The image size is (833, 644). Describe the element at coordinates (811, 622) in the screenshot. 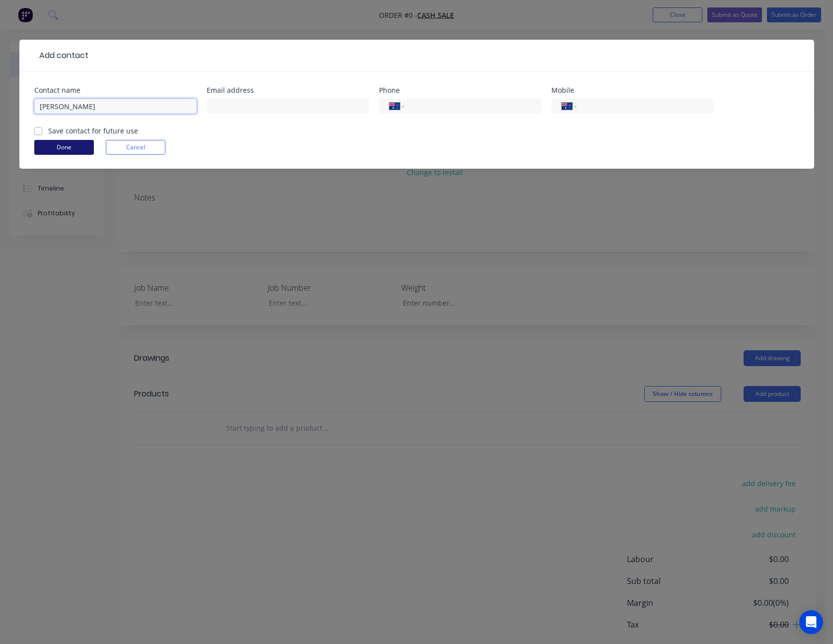

I see `div: Open Intercom Messenger` at that location.